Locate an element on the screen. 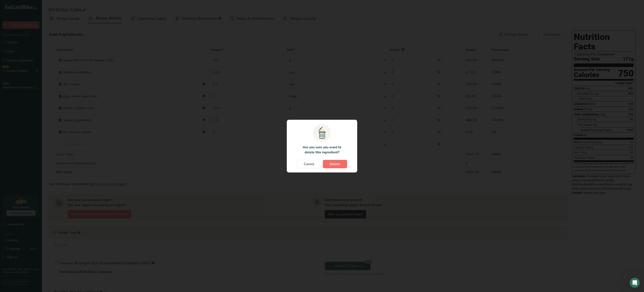 Image resolution: width=644 pixels, height=292 pixels. span: Delete is located at coordinates (335, 164).